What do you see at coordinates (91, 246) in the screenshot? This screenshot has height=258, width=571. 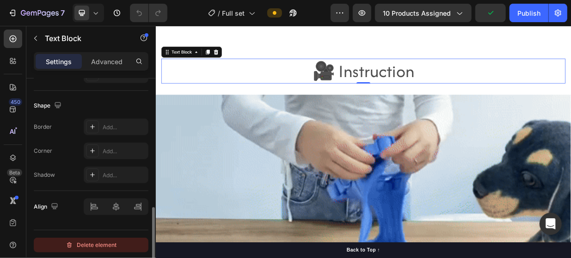 I see `button: Delete element` at bounding box center [91, 246].